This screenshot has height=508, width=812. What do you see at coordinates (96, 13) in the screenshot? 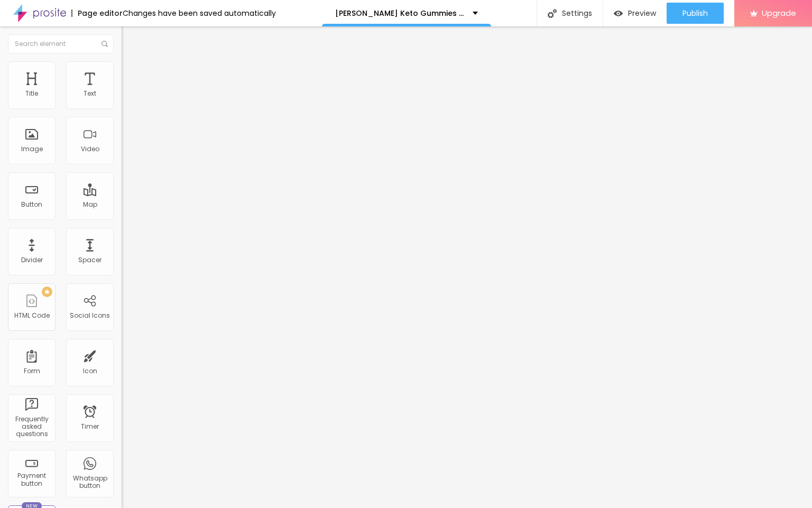
I see `div: Page editor` at bounding box center [96, 13].